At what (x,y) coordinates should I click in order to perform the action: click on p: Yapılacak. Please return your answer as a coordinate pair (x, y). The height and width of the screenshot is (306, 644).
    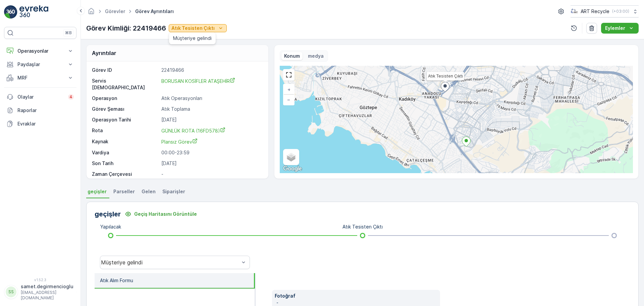
    Looking at the image, I should click on (111, 227).